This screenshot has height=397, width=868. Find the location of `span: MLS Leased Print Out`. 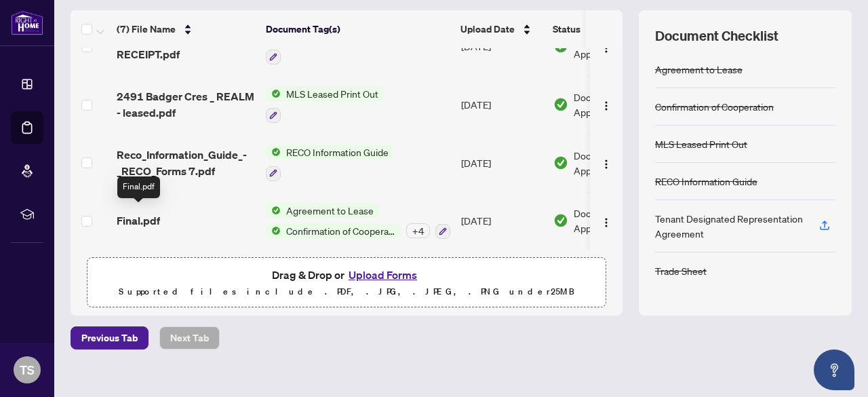

span: MLS Leased Print Out is located at coordinates (332, 93).